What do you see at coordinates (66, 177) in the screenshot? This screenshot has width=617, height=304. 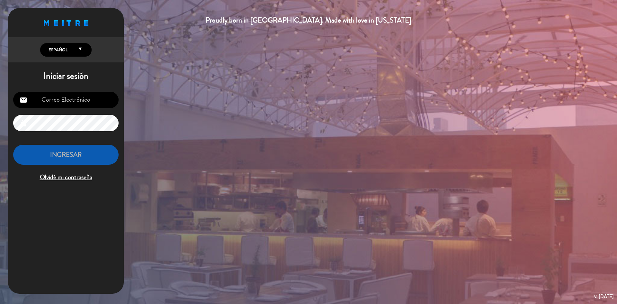 I see `span: Olvidé mi contraseña` at bounding box center [66, 177].